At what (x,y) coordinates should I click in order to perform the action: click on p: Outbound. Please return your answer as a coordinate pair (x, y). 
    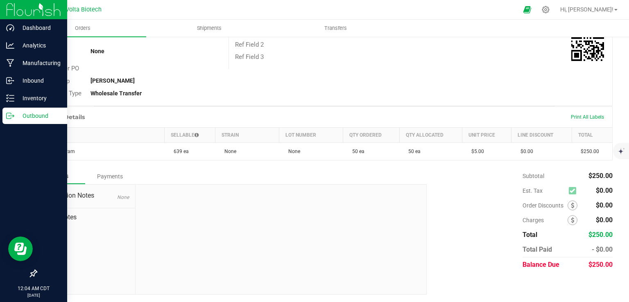
    Looking at the image, I should click on (39, 116).